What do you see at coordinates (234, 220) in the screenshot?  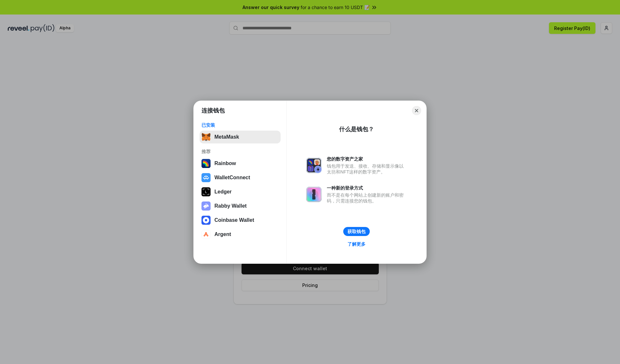 I see `div: Coinbase Wallet` at bounding box center [234, 220].